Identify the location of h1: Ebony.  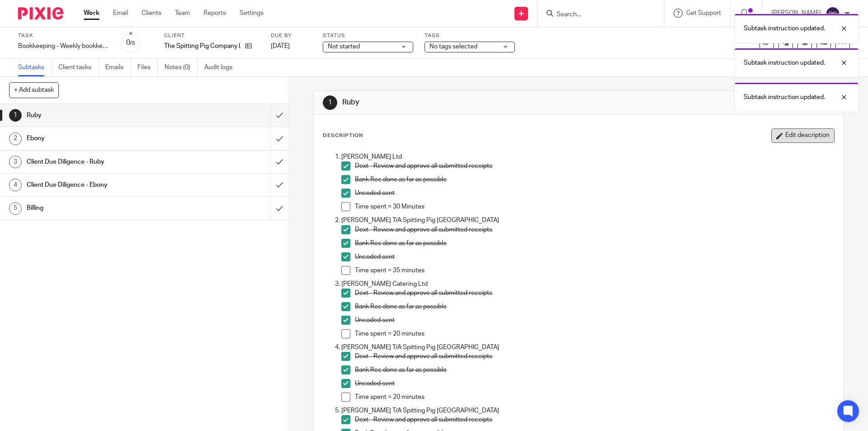
(105, 138).